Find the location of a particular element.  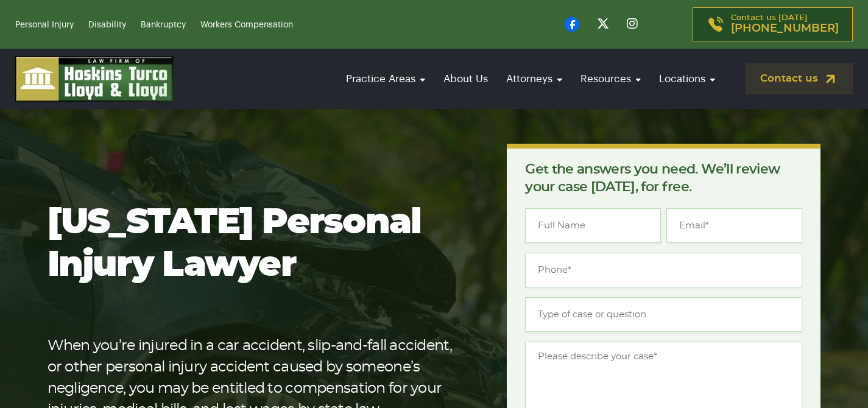

a: Attorneys is located at coordinates (534, 79).